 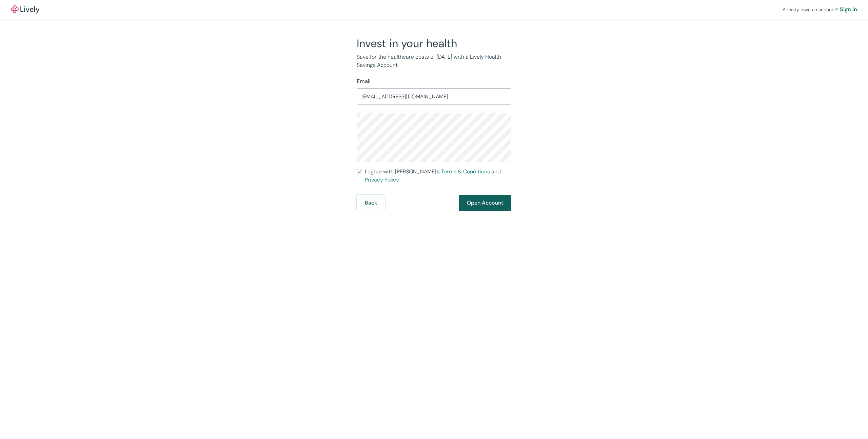 I want to click on div: Already have an account?, so click(x=820, y=10).